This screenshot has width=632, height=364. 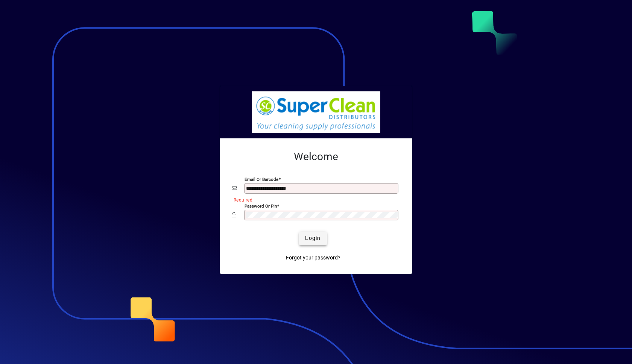 What do you see at coordinates (313, 258) in the screenshot?
I see `a: Forgot your password?` at bounding box center [313, 258].